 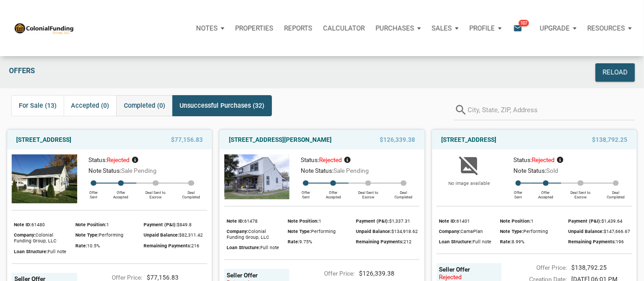 I want to click on p: No image available, so click(x=469, y=184).